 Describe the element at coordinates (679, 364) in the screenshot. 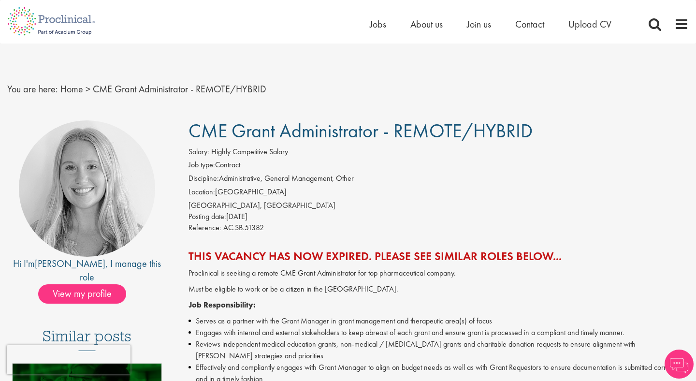

I see `img: Chatbot` at that location.